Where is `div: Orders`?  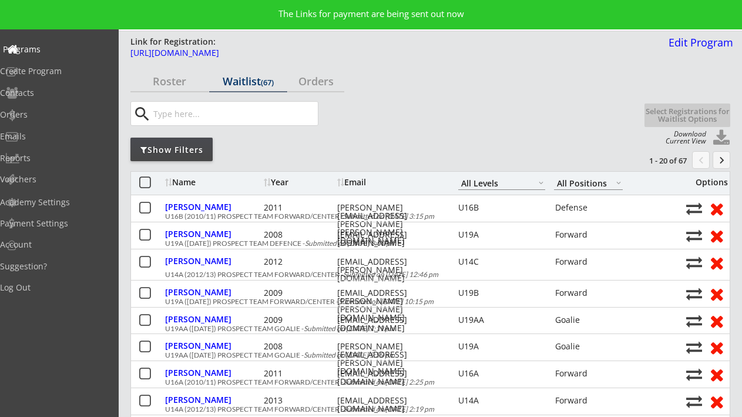
div: Orders is located at coordinates (316, 81).